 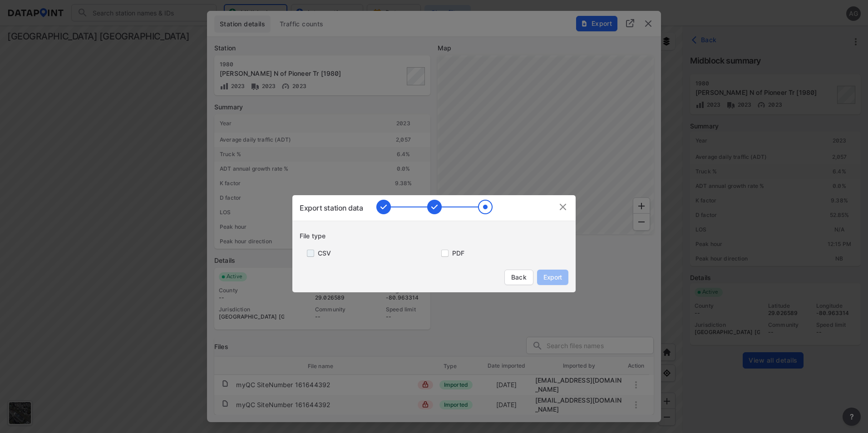 I want to click on img: 1r8AAAAASUVORK5CYII=, so click(x=435, y=207).